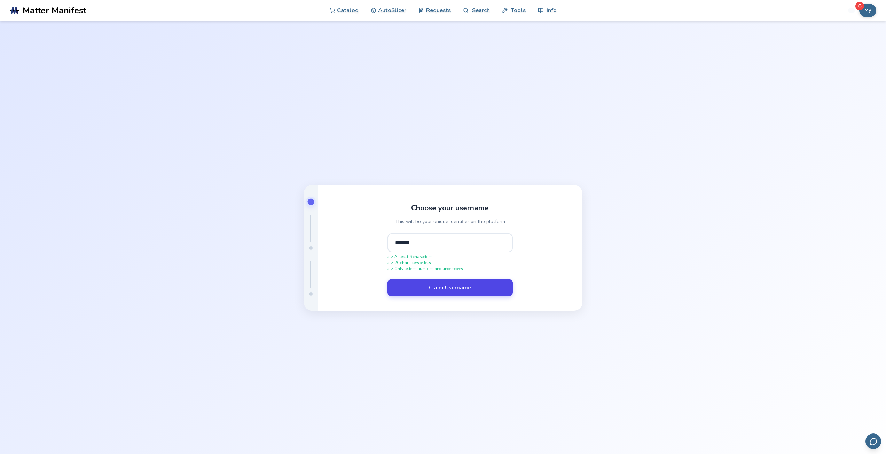 This screenshot has width=886, height=454. What do you see at coordinates (450, 263) in the screenshot?
I see `span: ✓ 20 characters or less` at bounding box center [450, 263].